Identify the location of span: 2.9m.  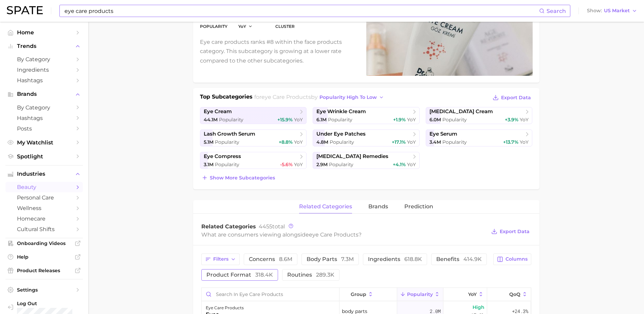
(322, 165).